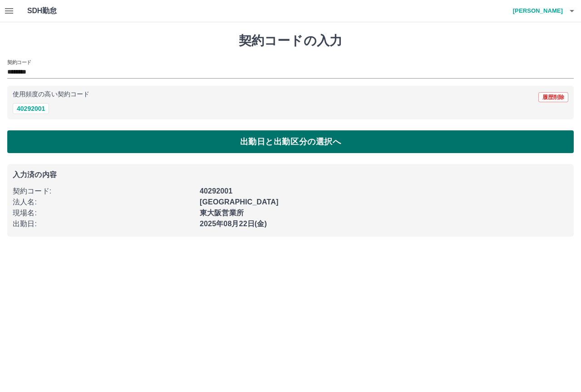  Describe the element at coordinates (290, 41) in the screenshot. I see `h1: 契約コードの入力` at that location.